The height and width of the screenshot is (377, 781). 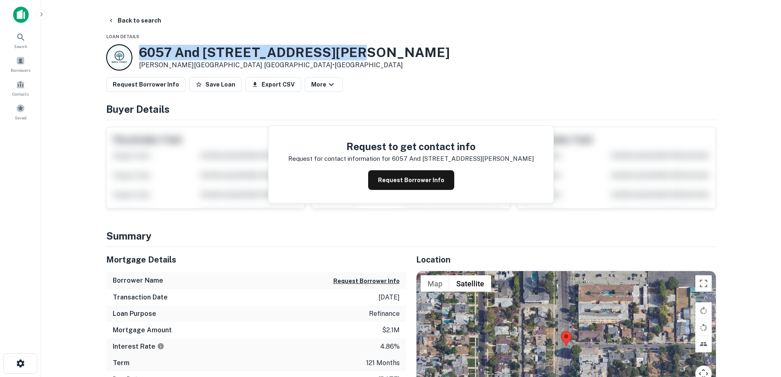 I want to click on p: 4.86%, so click(x=390, y=346).